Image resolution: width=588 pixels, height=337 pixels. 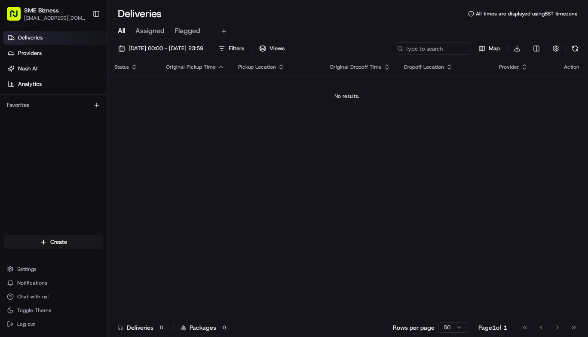 What do you see at coordinates (30, 38) in the screenshot?
I see `span: Deliveries` at bounding box center [30, 38].